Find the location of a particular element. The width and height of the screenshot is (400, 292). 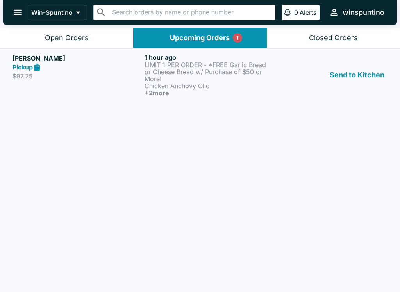

div: winspuntino is located at coordinates (364, 13).